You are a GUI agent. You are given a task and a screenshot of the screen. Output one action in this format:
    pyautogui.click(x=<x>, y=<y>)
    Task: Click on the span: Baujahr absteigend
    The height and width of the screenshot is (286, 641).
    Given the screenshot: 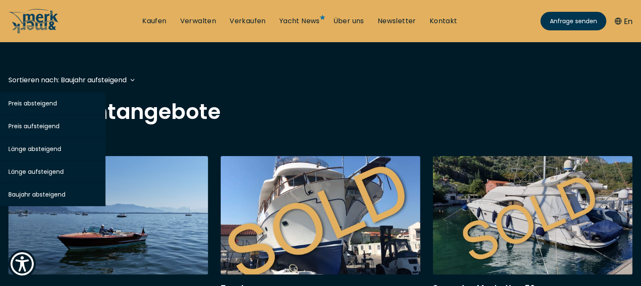 What is the action you would take?
    pyautogui.click(x=37, y=194)
    